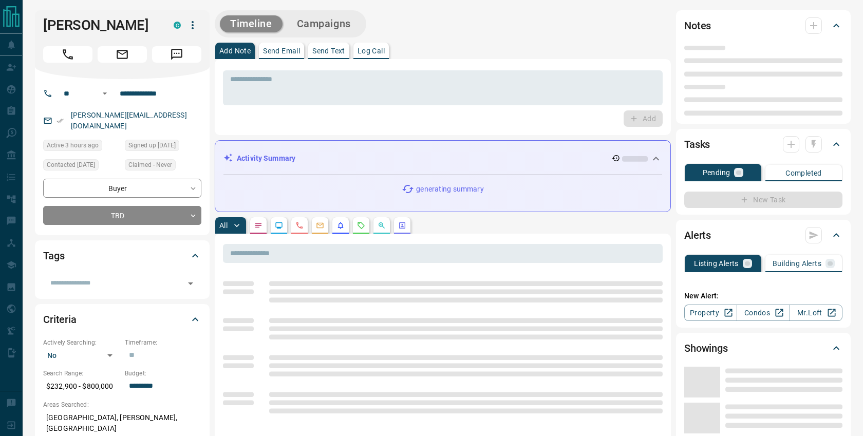 This screenshot has width=863, height=436. Describe the element at coordinates (402, 226) in the screenshot. I see `svg: Agent Actions` at that location.